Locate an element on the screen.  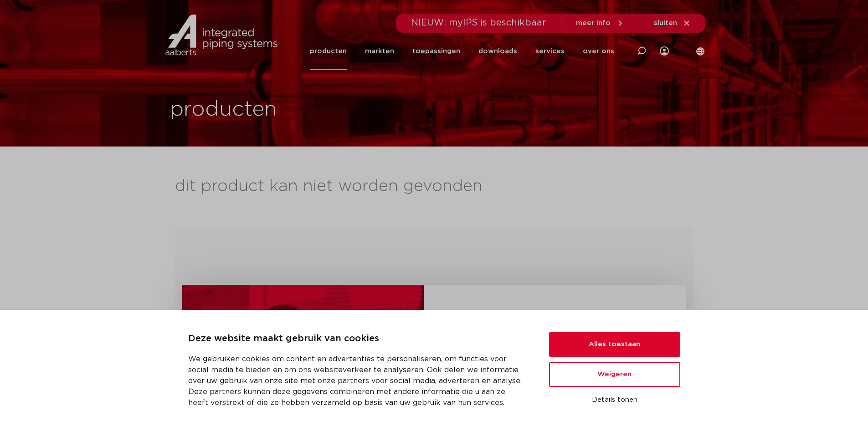
a: over ons is located at coordinates (598, 51).